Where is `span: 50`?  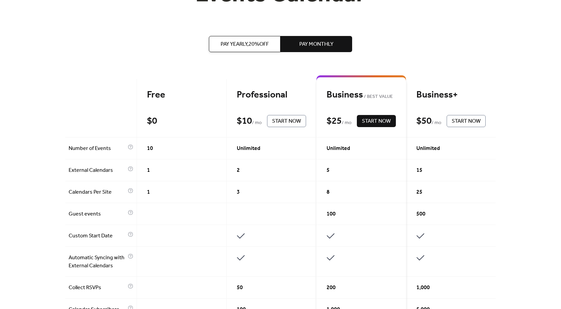
span: 50 is located at coordinates (240, 288).